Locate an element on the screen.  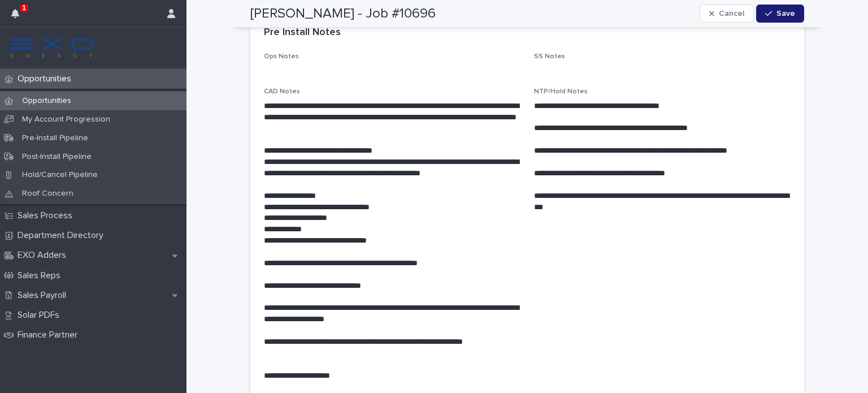
p: Sales Reps is located at coordinates (41, 275).